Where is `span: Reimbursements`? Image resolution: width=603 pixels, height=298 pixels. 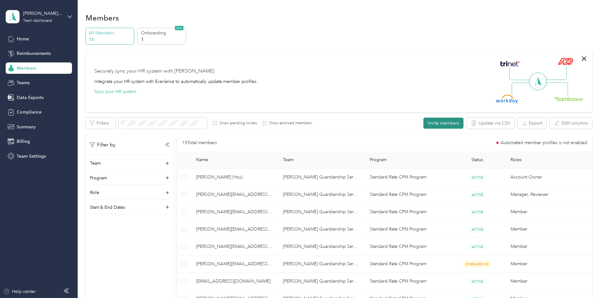 span: Reimbursements is located at coordinates (34, 53).